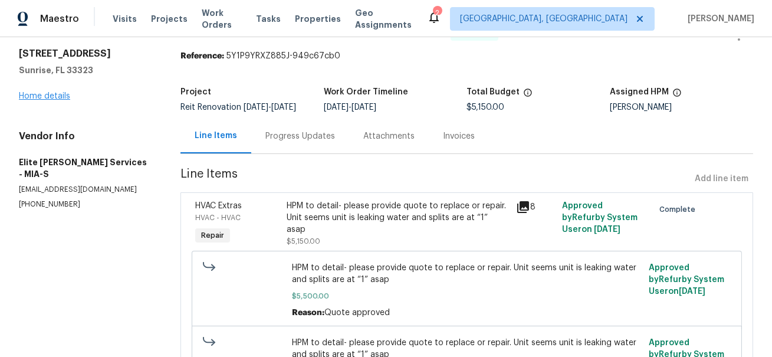 The width and height of the screenshot is (772, 357). Describe the element at coordinates (366, 92) in the screenshot. I see `h5: Work Order Timeline` at that location.